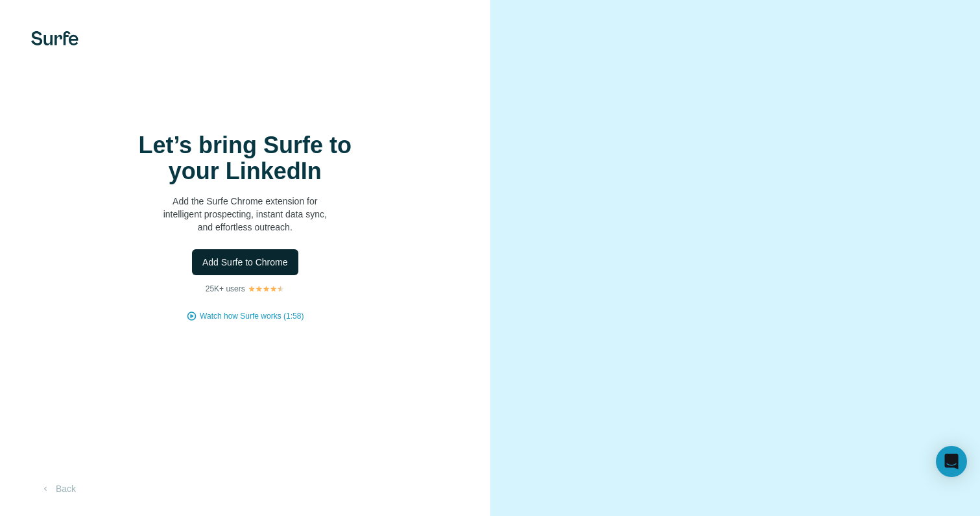 The image size is (980, 516). Describe the element at coordinates (245, 262) in the screenshot. I see `button: Add Surfe to Chrome` at that location.